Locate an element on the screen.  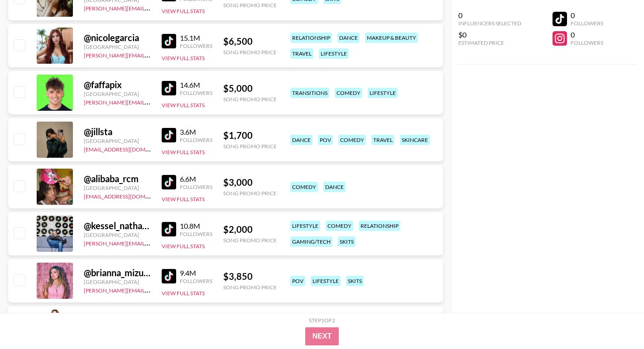
div: $ 6,500 is located at coordinates (250, 41).